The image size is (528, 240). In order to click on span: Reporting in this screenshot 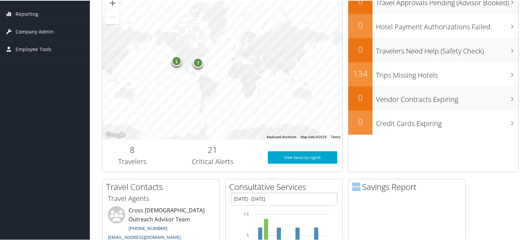, I will do `click(27, 13)`.